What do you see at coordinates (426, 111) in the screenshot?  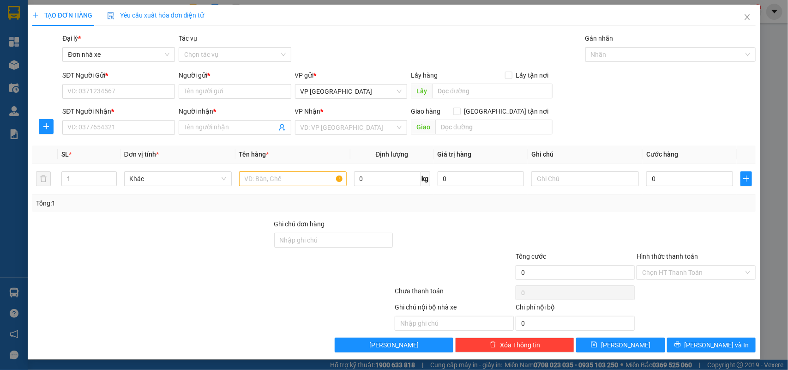 I see `span: Giao hàng` at bounding box center [426, 111].